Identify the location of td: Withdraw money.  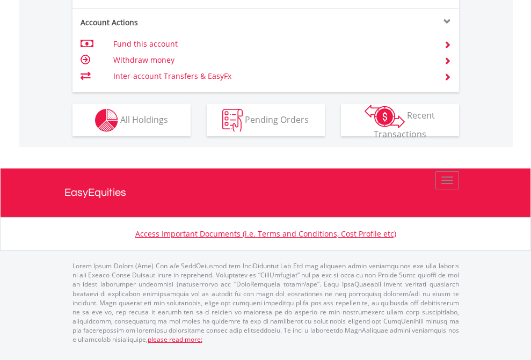
(271, 60).